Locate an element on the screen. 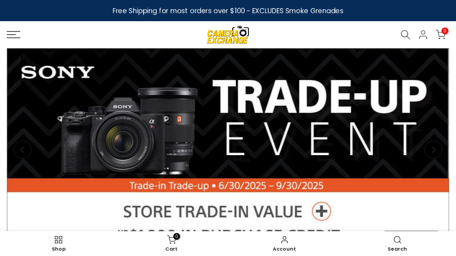  span: Cart is located at coordinates (172, 249).